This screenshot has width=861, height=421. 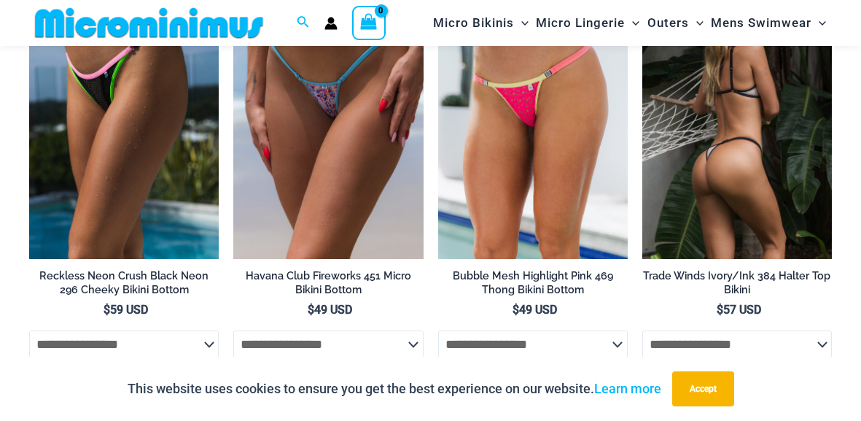 I want to click on a: Bubble Mesh Highlight Pink 469 Thong Bikini Bottom, so click(x=533, y=285).